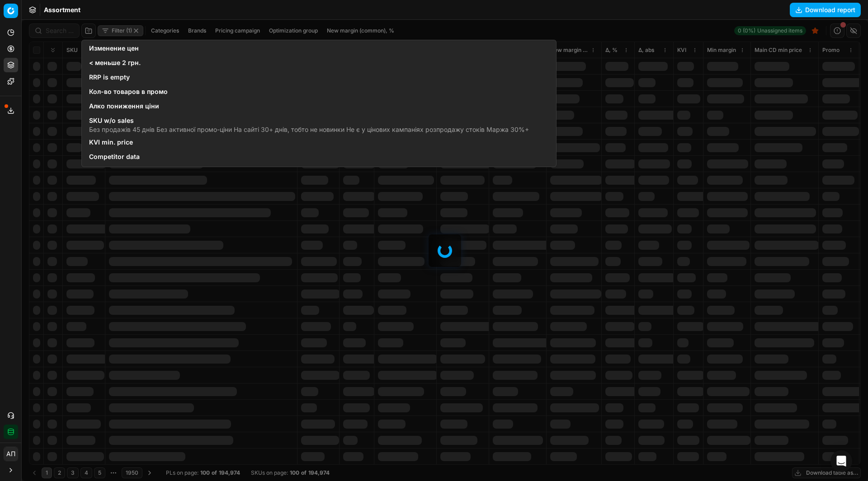  Describe the element at coordinates (114, 48) in the screenshot. I see `span: Изменение цен` at that location.